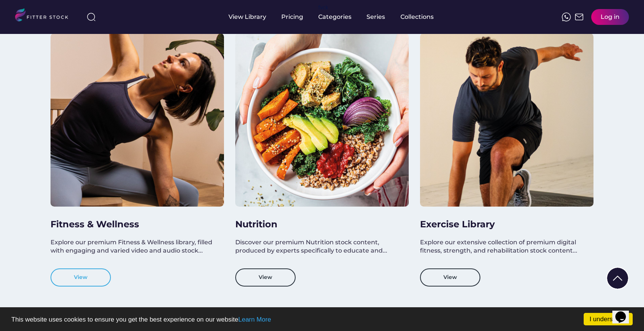 The image size is (644, 331). I want to click on img: Frame%2051.svg, so click(579, 17).